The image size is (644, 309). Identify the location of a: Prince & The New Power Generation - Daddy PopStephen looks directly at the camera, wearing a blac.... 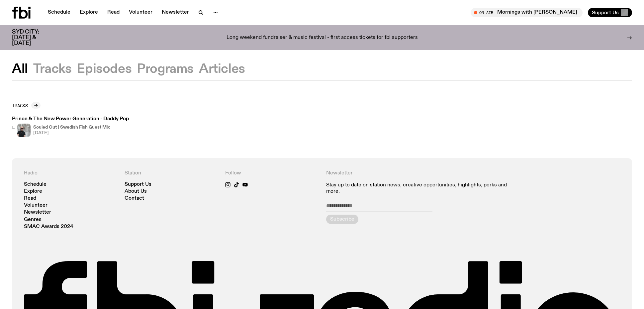
(71, 126).